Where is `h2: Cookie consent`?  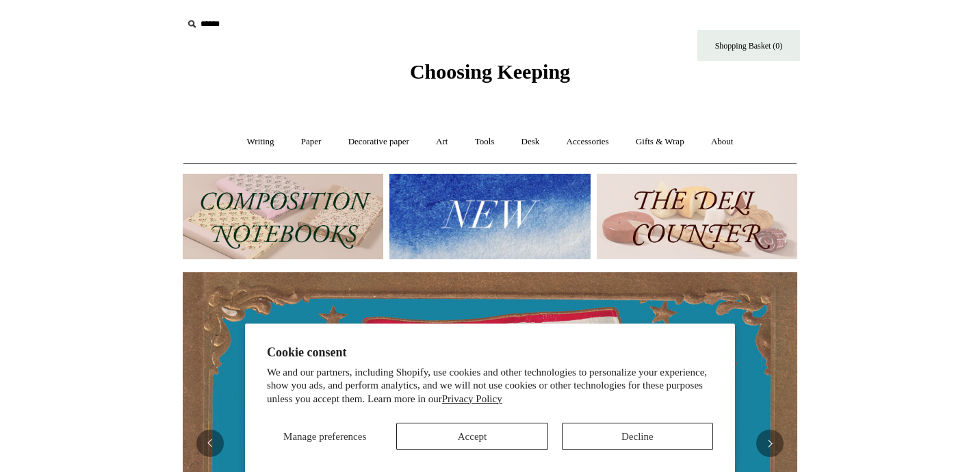
h2: Cookie consent is located at coordinates (490, 352).